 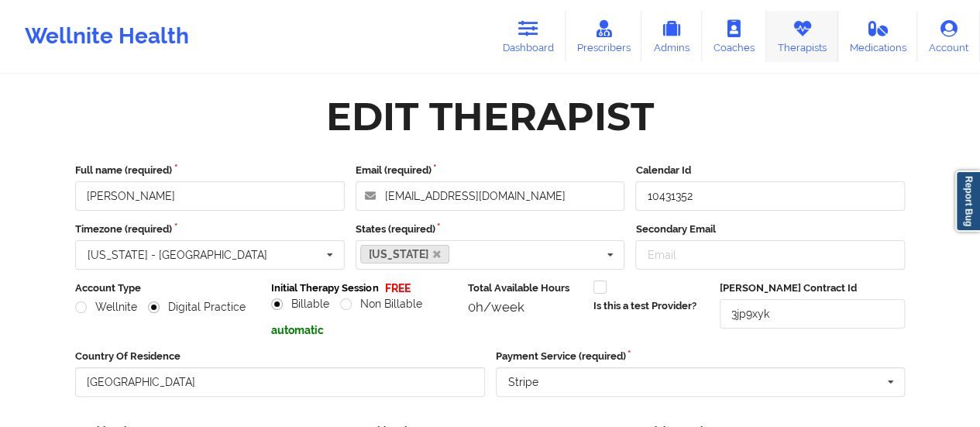 What do you see at coordinates (802, 36) in the screenshot?
I see `a: Therapists` at bounding box center [802, 36].